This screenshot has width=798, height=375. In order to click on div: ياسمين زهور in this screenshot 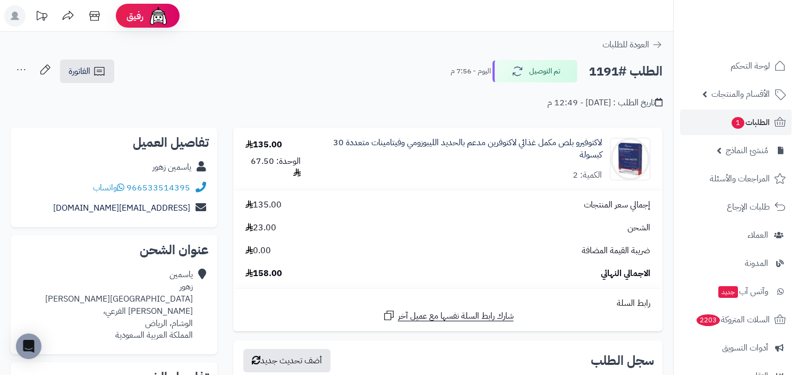, I will do `click(172, 167)`.